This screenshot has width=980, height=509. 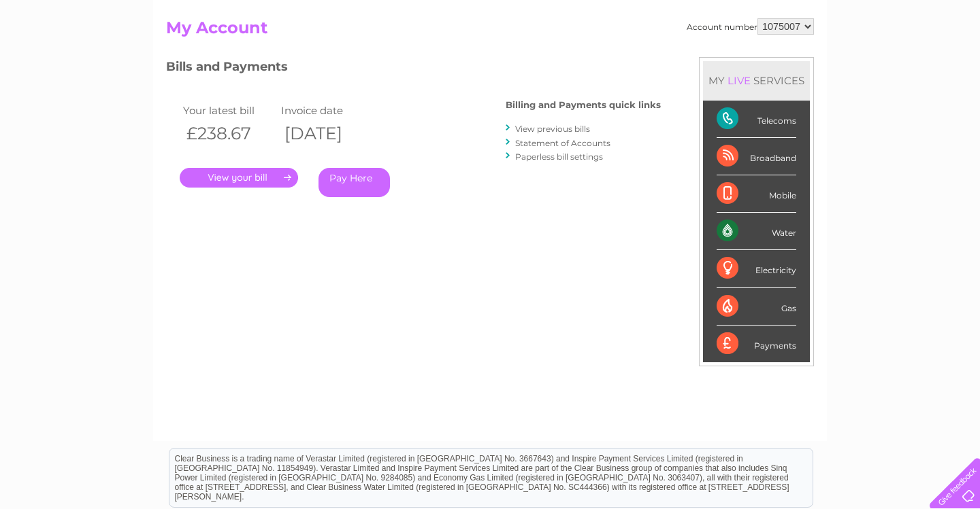 What do you see at coordinates (559, 156) in the screenshot?
I see `a: Paperless bill settings` at bounding box center [559, 156].